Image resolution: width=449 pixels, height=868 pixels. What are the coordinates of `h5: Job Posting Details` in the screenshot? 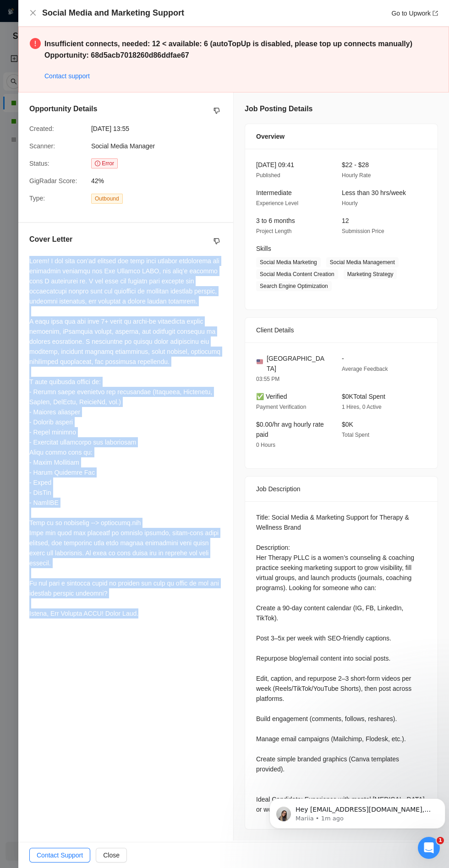 It's located at (278, 109).